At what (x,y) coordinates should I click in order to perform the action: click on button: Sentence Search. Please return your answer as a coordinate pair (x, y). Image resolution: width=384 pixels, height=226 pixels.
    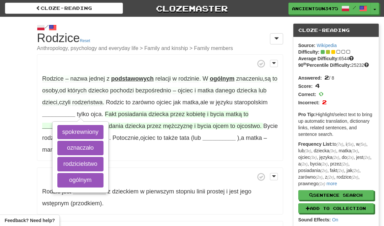
    Looking at the image, I should click on (336, 195).